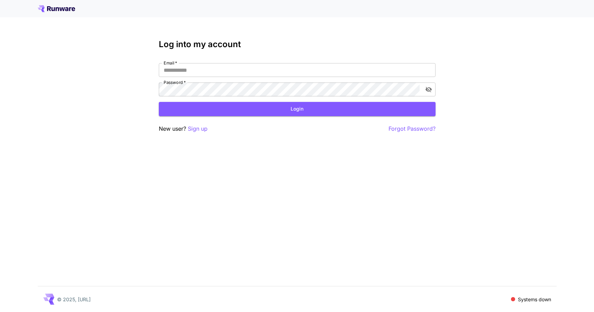  I want to click on button: Forgot Password?, so click(412, 128).